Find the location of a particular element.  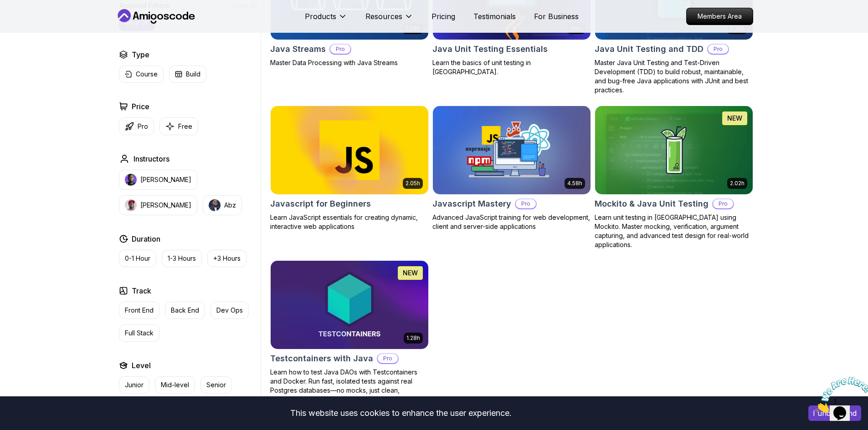

button: Senior is located at coordinates (216, 385).